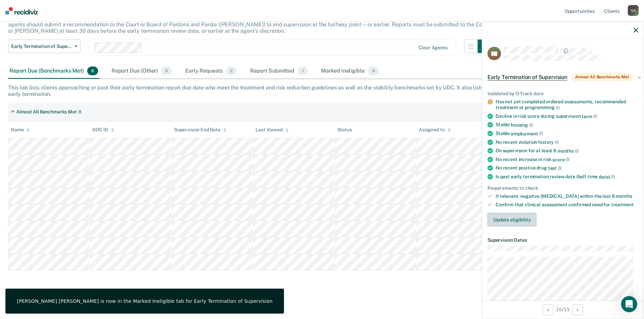 Image resolution: width=644 pixels, height=319 pixels. What do you see at coordinates (567, 177) in the screenshot?
I see `div: Is past early termination review date (half-time` at bounding box center [567, 177].